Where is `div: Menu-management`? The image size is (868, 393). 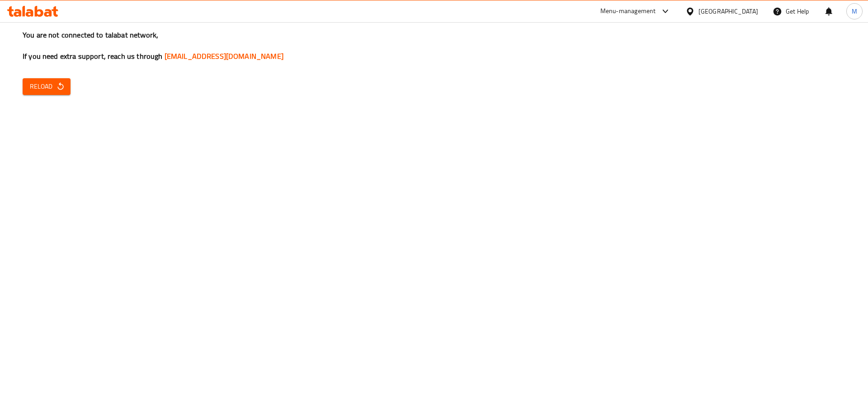 div: Menu-management is located at coordinates (628, 11).